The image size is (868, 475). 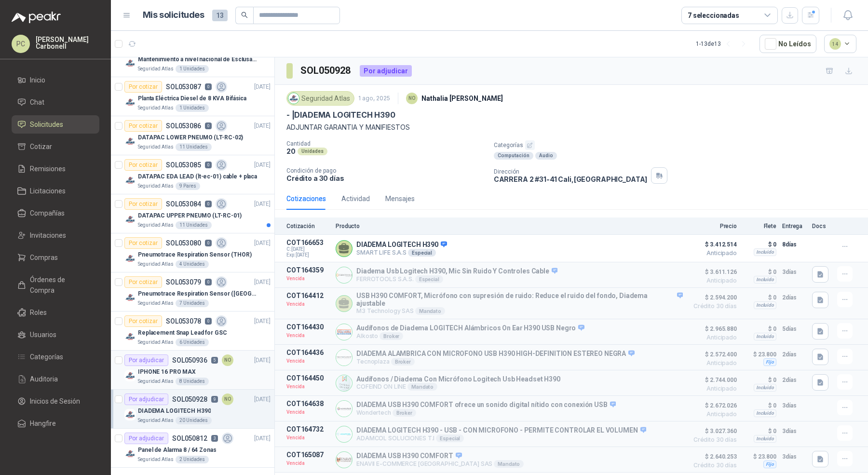 I want to click on div: Seguridad Atlas, so click(x=320, y=98).